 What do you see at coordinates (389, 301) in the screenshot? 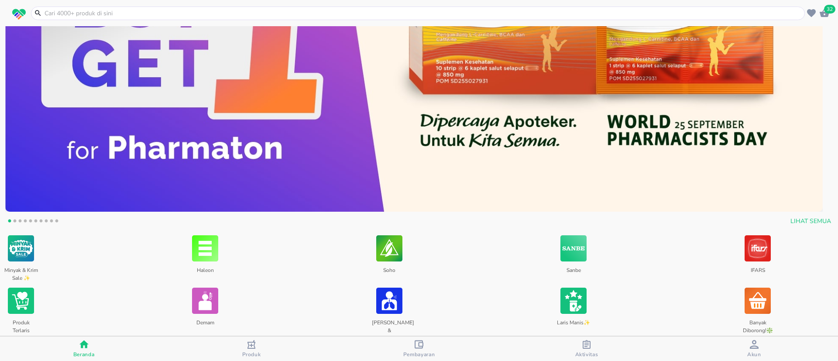
I see `img: Batuk & Flu` at bounding box center [389, 301].